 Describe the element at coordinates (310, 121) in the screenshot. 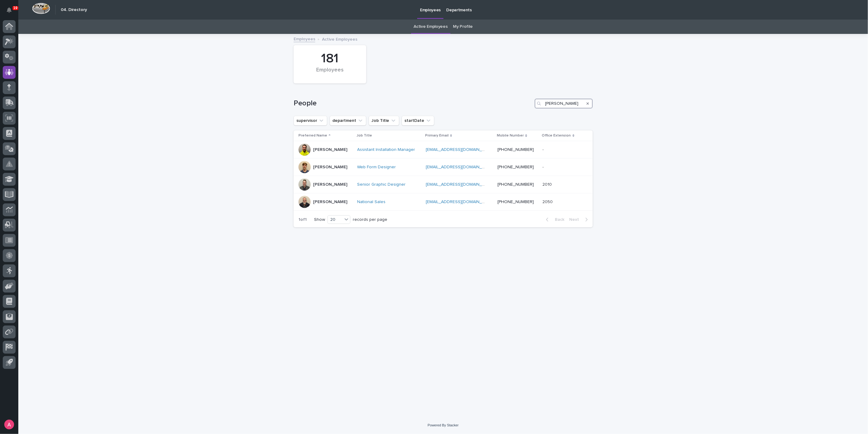

I see `button: supervisor` at that location.